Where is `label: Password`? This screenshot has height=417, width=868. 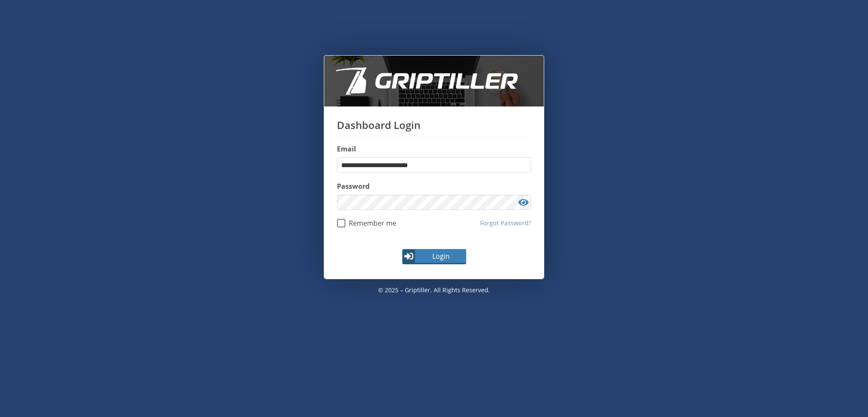 label: Password is located at coordinates (434, 186).